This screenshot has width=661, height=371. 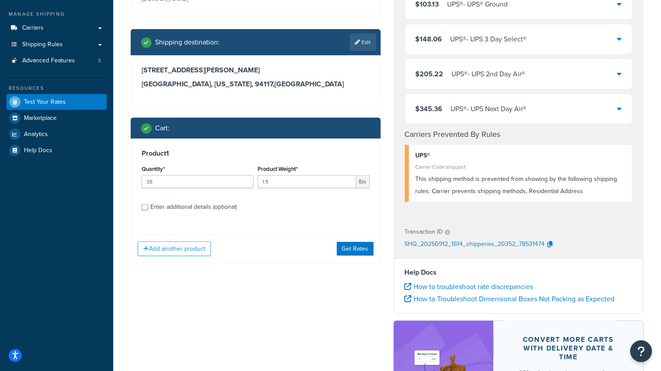 I want to click on h4: Help Docs, so click(x=519, y=272).